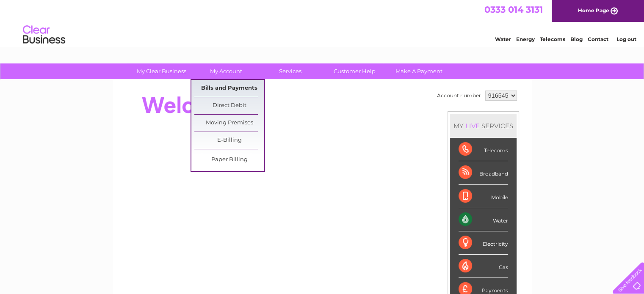  Describe the element at coordinates (459, 96) in the screenshot. I see `td: Account number` at that location.